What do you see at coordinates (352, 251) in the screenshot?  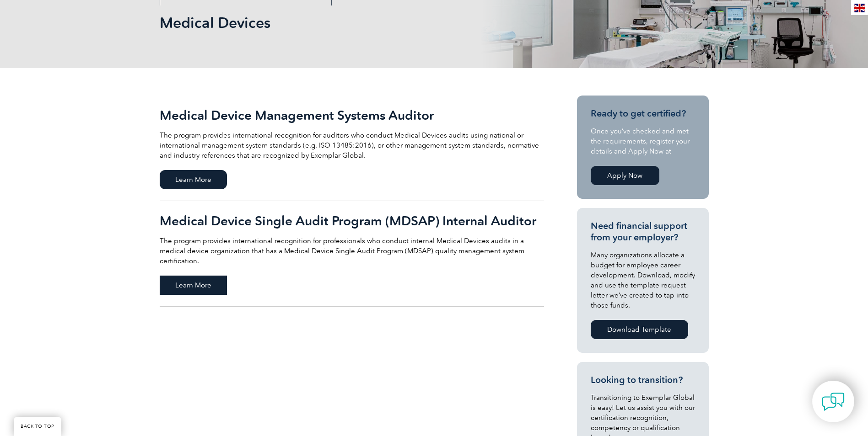 I see `p: The program provides international recognition for professionals who conduct internal Medical Dev...` at bounding box center [352, 251].